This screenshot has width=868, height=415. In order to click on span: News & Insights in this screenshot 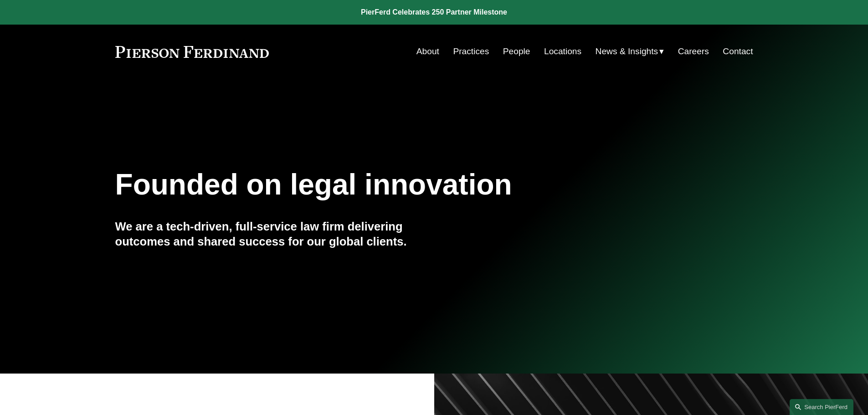, I will do `click(627, 51)`.